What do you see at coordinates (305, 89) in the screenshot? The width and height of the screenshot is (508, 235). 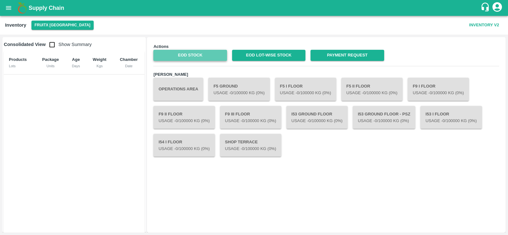 I see `button: F5 I FloorUsage -0/100000 Kg (0%)` at bounding box center [305, 89].